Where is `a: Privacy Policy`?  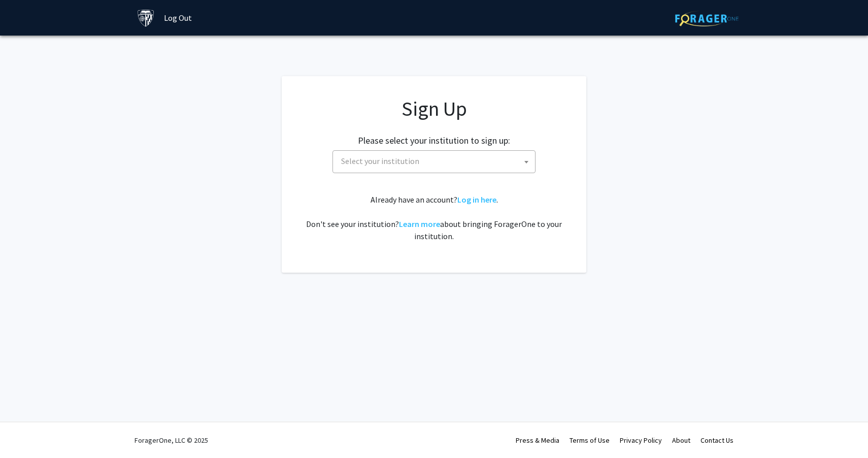
a: Privacy Policy is located at coordinates (640, 440).